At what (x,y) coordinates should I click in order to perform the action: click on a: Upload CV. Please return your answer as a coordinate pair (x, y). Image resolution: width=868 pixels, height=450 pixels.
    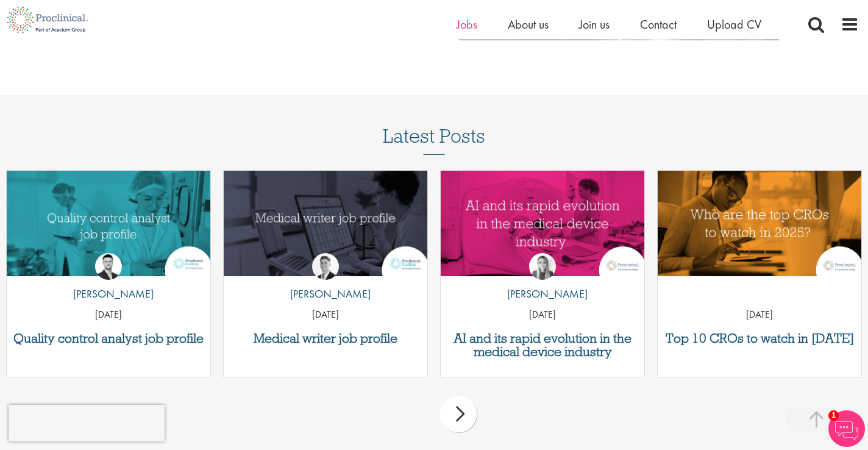
    Looking at the image, I should click on (734, 24).